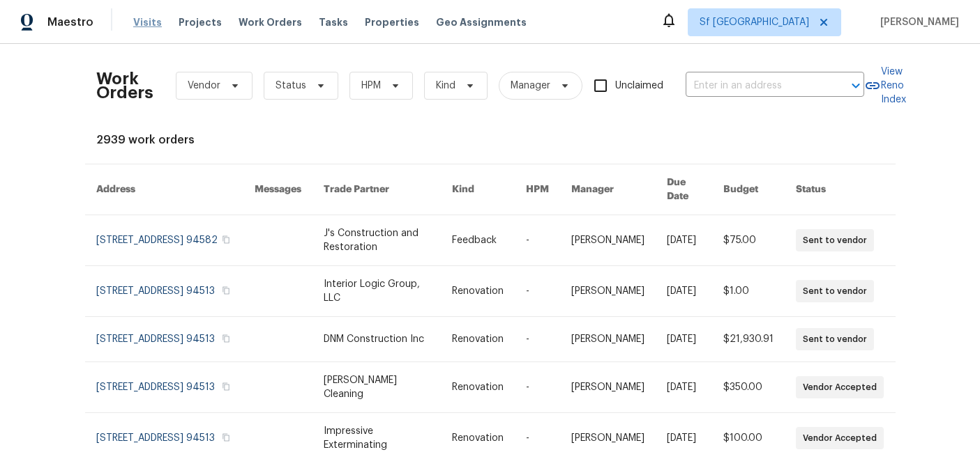 The height and width of the screenshot is (459, 980). I want to click on span: Tasks, so click(333, 22).